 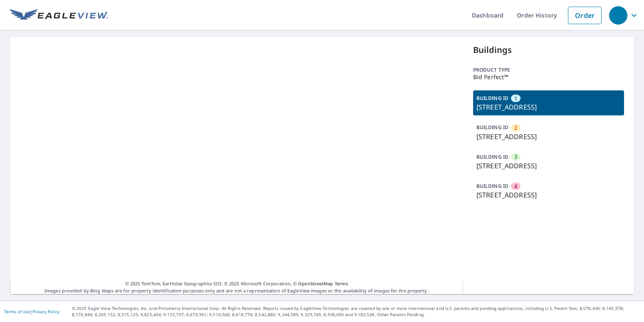 I want to click on span: 2, so click(x=516, y=127).